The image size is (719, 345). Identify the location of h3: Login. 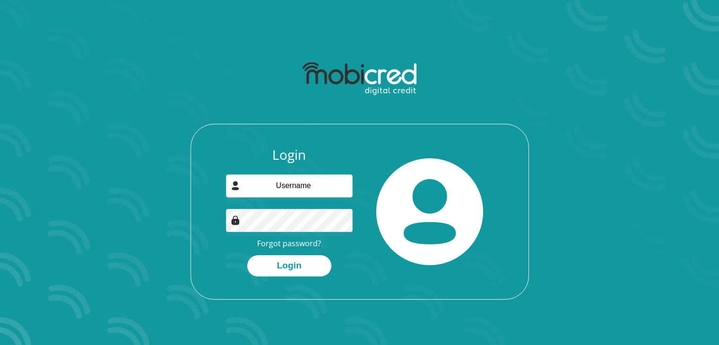
(289, 155).